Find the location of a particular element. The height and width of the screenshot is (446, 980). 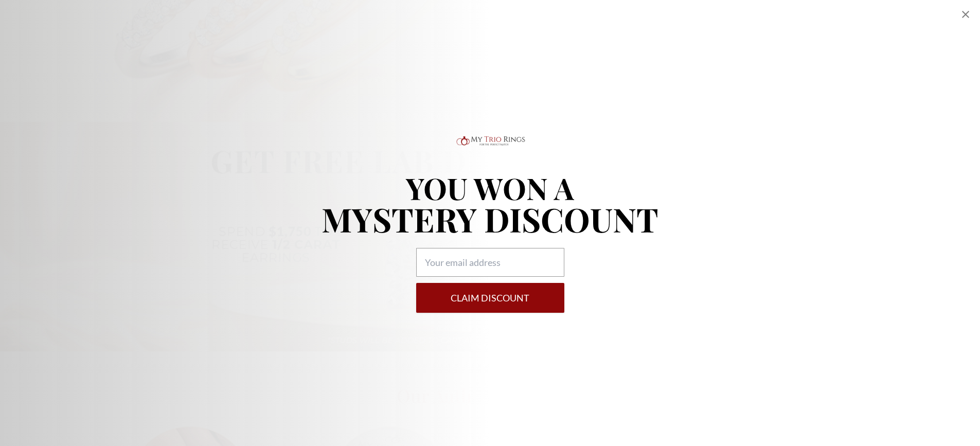

p: MYSTERY DISCOUNT is located at coordinates (490, 219).